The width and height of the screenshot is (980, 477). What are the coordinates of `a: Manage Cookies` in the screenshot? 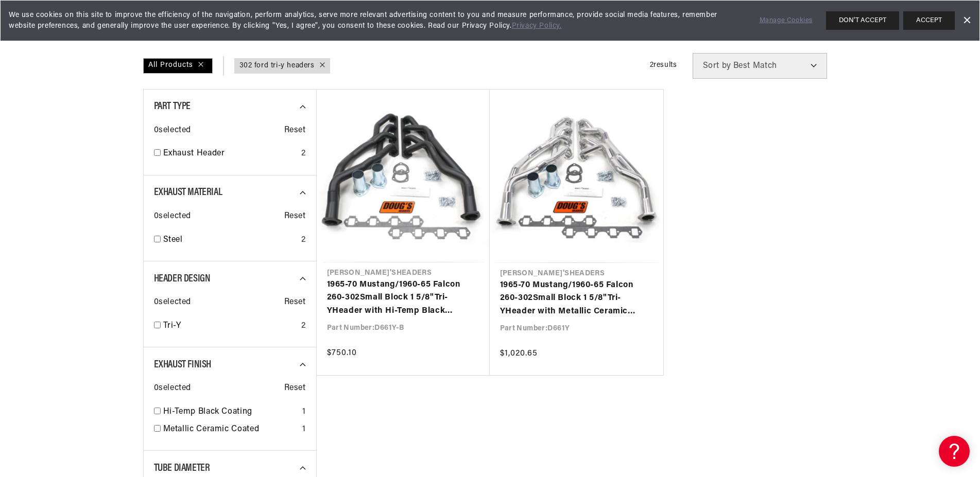 It's located at (786, 21).